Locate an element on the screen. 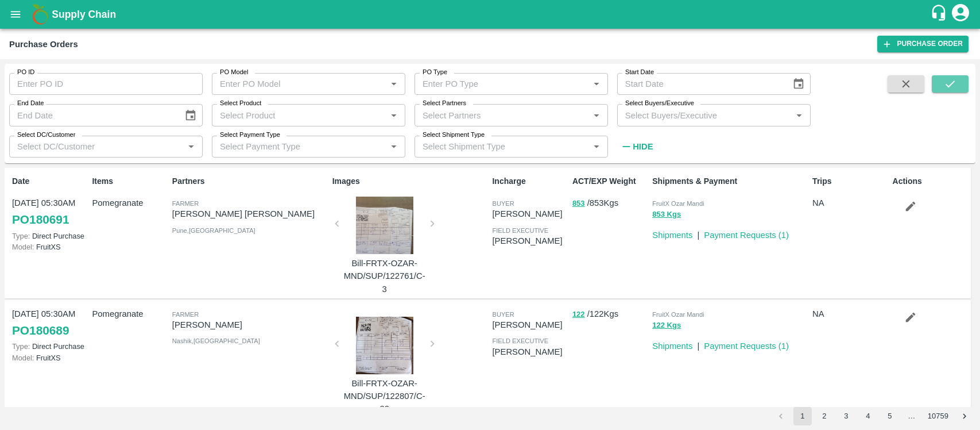 This screenshot has width=980, height=430. p: Bill-FRTX-OZAR-MND/SUP/122761/C-3 is located at coordinates (384, 275).